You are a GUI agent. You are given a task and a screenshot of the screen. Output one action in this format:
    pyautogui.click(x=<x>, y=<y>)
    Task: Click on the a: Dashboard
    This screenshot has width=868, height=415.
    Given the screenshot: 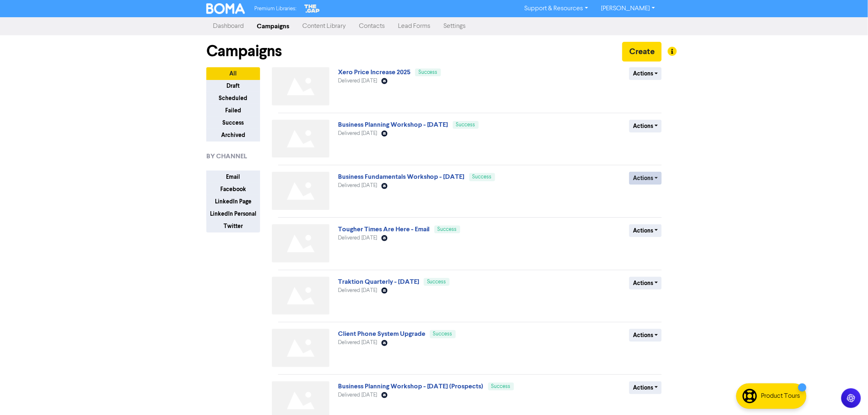 What is the action you would take?
    pyautogui.click(x=228, y=26)
    